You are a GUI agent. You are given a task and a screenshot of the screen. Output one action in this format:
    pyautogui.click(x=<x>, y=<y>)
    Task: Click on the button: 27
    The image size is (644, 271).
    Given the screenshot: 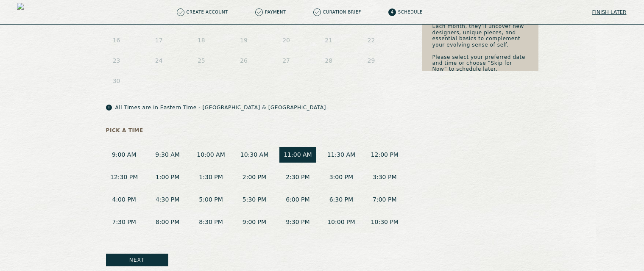 What is the action you would take?
    pyautogui.click(x=287, y=61)
    